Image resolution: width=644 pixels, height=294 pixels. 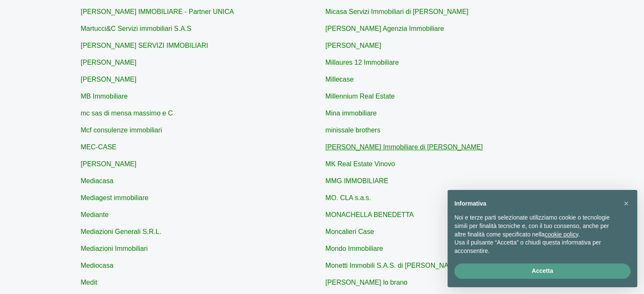 I want to click on a: Medit, so click(x=89, y=282).